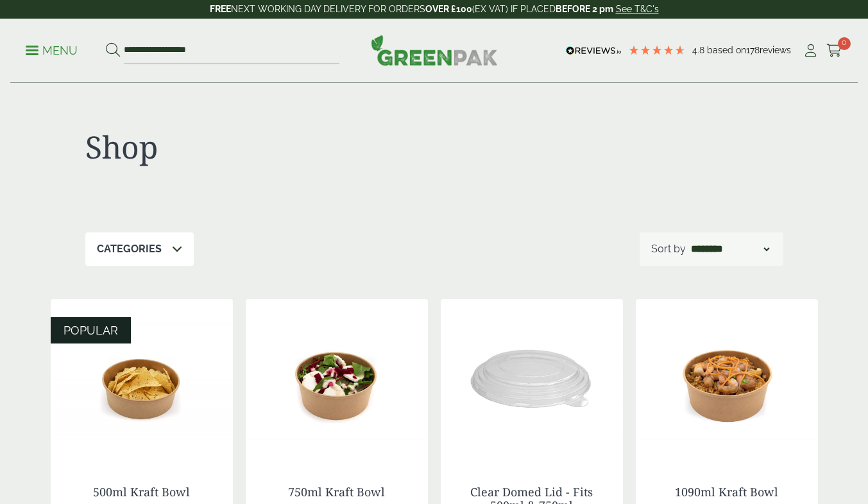 This screenshot has width=868, height=504. Describe the element at coordinates (532, 379) in the screenshot. I see `img: Clear Domed Lid - Fits 750ml-0` at that location.